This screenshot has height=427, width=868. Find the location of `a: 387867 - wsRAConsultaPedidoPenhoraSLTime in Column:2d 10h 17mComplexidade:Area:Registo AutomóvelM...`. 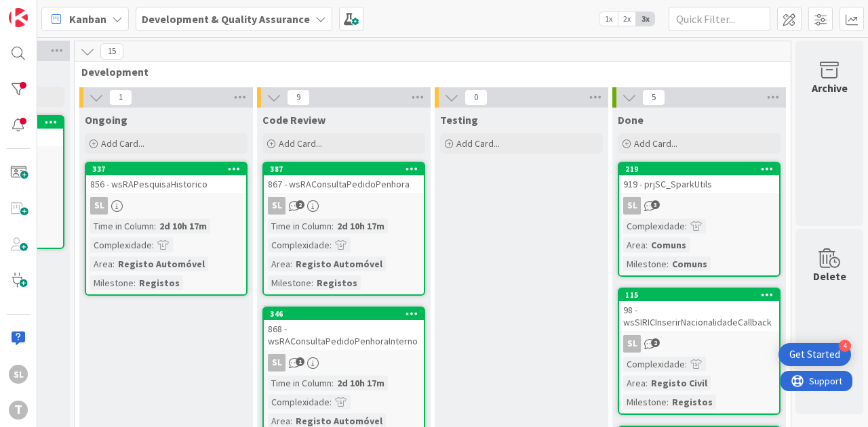

a: 387867 - wsRAConsultaPedidoPenhoraSLTime in Column:2d 10h 17mComplexidade:Area:Registo AutomóvelM... is located at coordinates (343, 229).